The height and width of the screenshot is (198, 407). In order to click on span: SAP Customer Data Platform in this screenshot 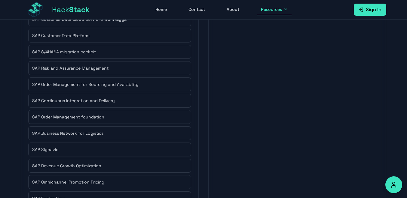, I will do `click(61, 36)`.